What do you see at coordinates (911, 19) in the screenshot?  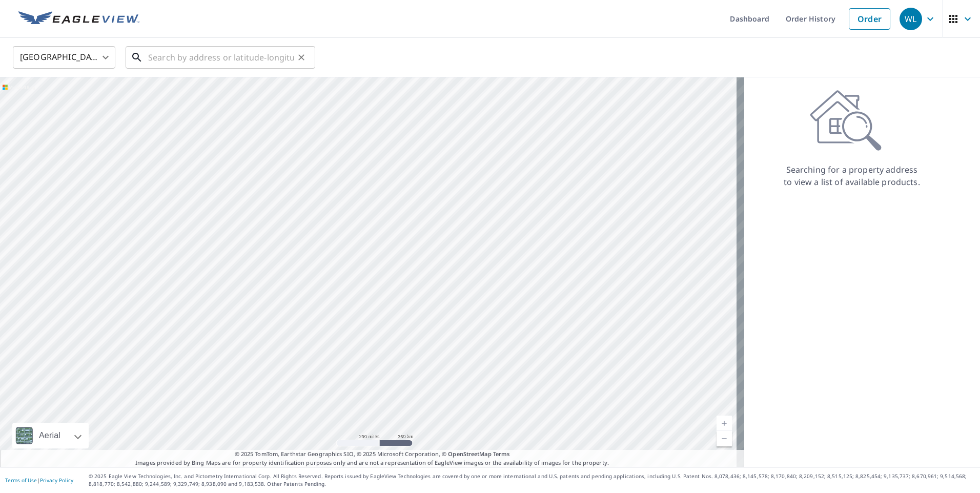 I see `div: WL` at bounding box center [911, 19].